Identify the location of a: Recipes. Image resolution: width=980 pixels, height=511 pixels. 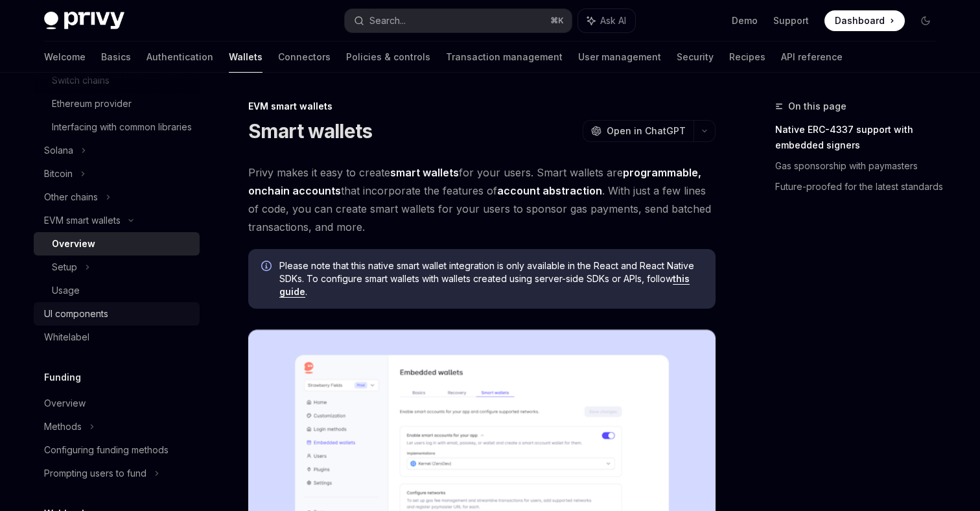
(747, 57).